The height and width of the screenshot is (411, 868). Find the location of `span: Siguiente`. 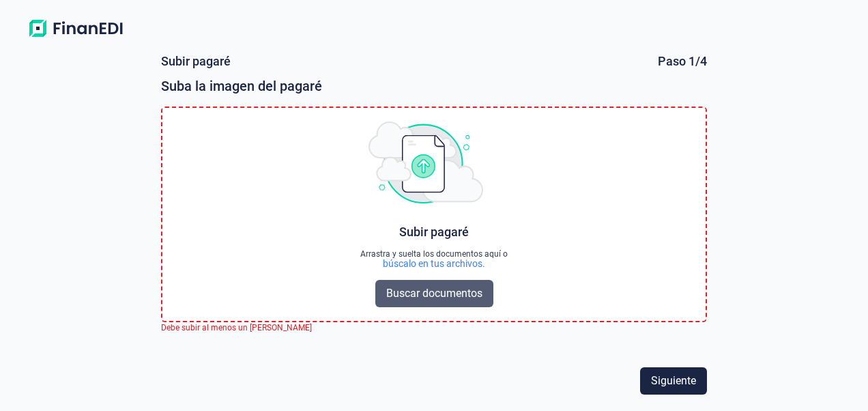

span: Siguiente is located at coordinates (673, 380).